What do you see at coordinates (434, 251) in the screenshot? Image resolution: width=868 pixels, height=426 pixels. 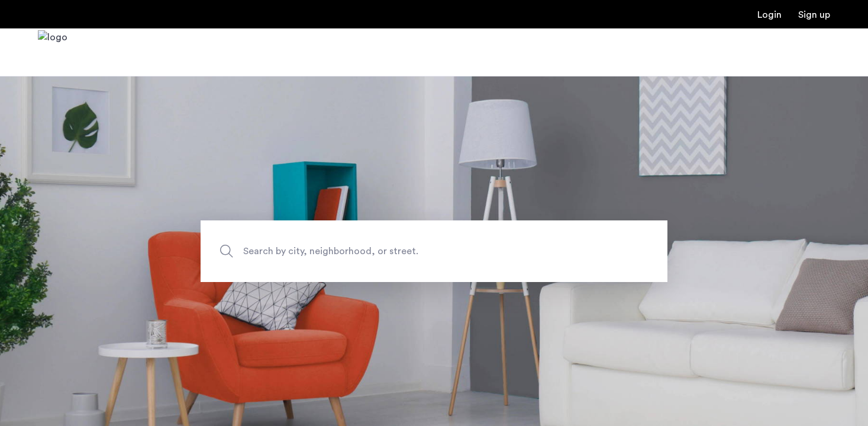 I see `input: Apartment Search` at bounding box center [434, 251].